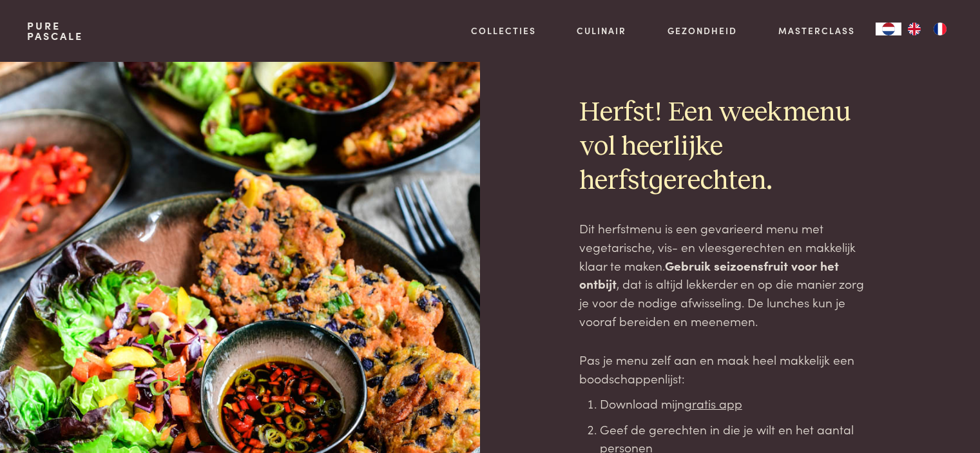  Describe the element at coordinates (940, 29) in the screenshot. I see `a: FR` at that location.